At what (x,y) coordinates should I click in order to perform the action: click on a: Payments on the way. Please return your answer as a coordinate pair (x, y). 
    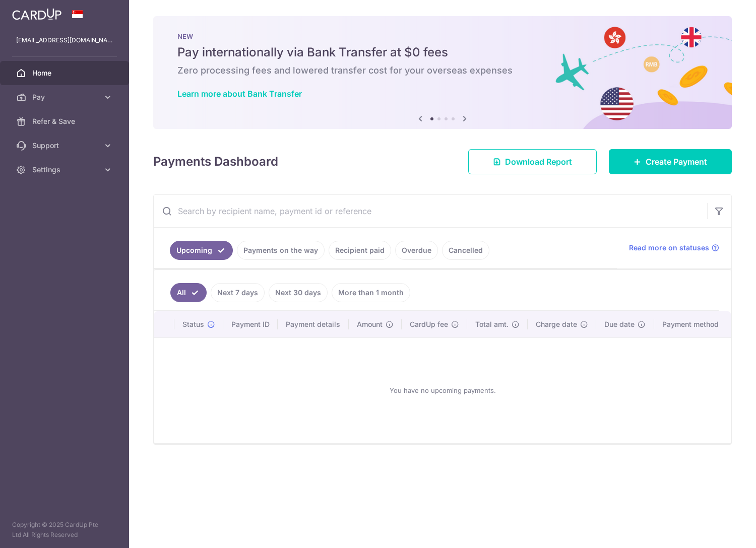
    Looking at the image, I should click on (281, 250).